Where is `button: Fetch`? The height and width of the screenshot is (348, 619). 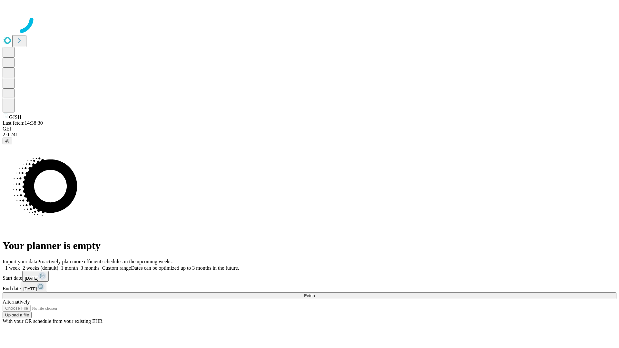
button: Fetch is located at coordinates (309, 296).